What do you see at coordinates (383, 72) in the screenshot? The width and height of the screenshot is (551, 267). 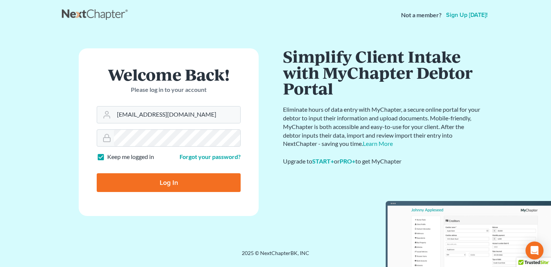 I see `h1: Simplify Client Intake with MyChapter Debtor Portal` at bounding box center [383, 72].